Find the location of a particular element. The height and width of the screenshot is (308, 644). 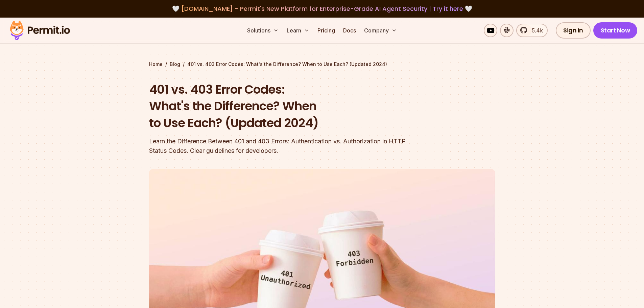

a: Pricing is located at coordinates (326, 30).